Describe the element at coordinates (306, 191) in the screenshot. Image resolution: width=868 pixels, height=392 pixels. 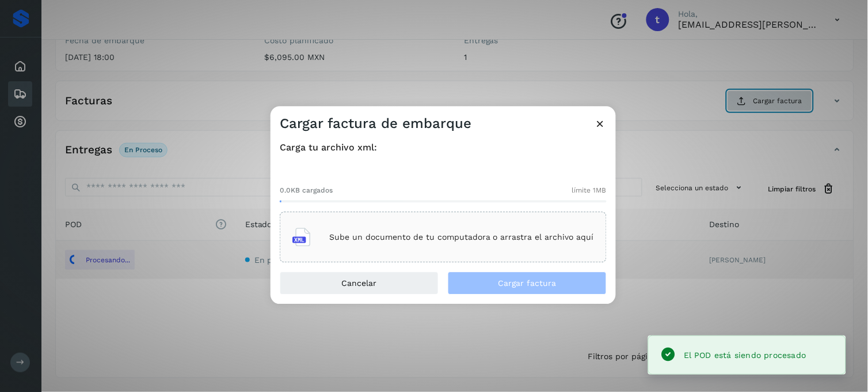
I see `span: 0.0KB cargados` at that location.